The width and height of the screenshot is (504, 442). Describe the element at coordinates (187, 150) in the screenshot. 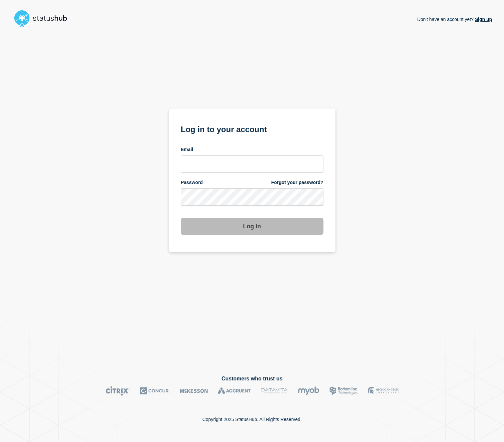

I see `span: Email` at that location.